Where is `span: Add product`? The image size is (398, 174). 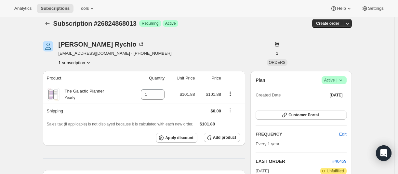
span: Add product is located at coordinates (224, 137).